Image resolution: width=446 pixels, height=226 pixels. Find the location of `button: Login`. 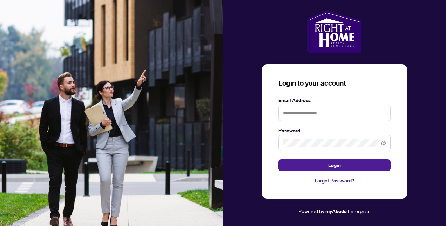

button: Login is located at coordinates (334, 165).